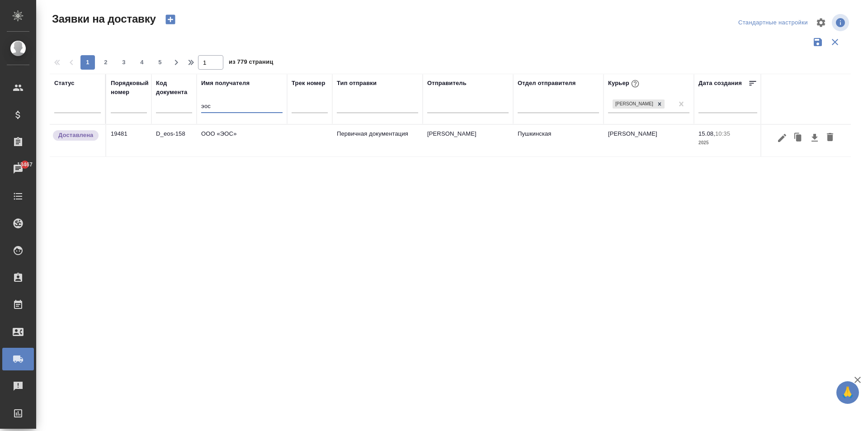  I want to click on button: Удалить, so click(830, 138).